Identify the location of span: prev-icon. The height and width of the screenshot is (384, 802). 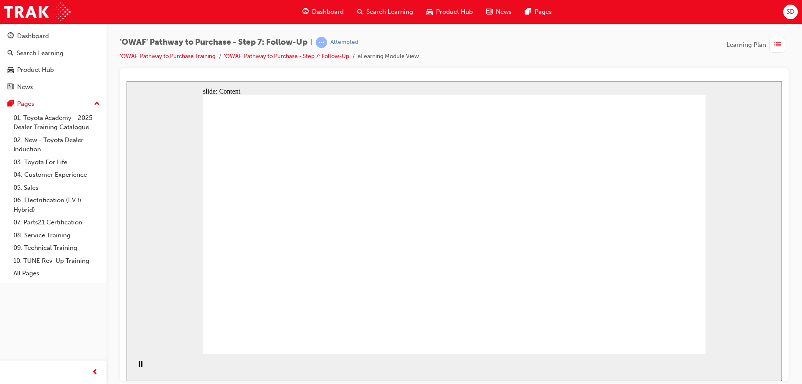
(95, 372).